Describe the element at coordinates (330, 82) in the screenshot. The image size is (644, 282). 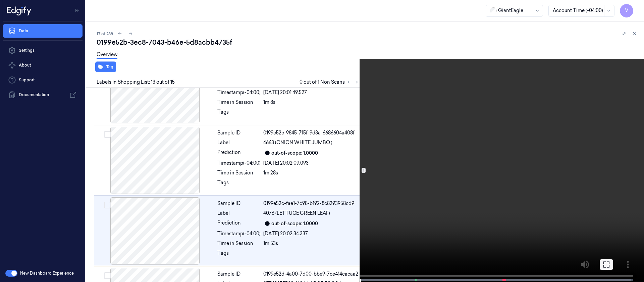
I see `span: 0 out of 1 Non Scans` at that location.